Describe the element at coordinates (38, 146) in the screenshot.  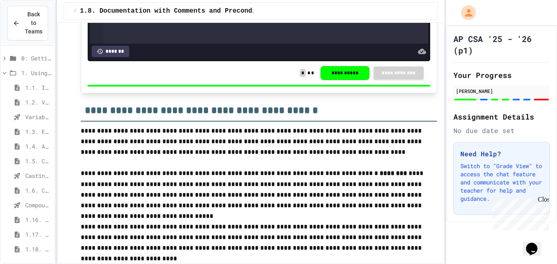
I see `span: 1.4. Assignment and Input` at that location.